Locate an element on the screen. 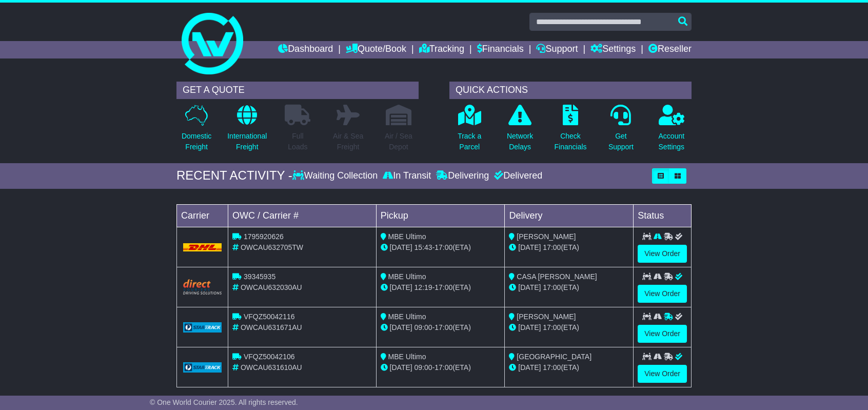  img: Direct.png is located at coordinates (202, 287).